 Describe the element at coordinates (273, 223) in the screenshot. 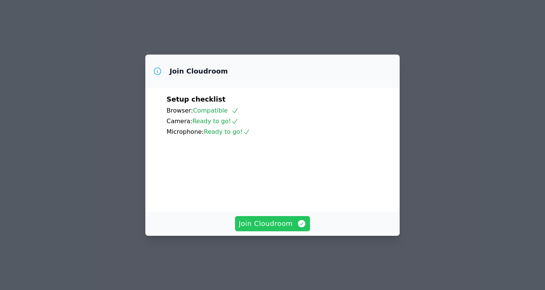

I see `span: Join Cloudroom` at that location.